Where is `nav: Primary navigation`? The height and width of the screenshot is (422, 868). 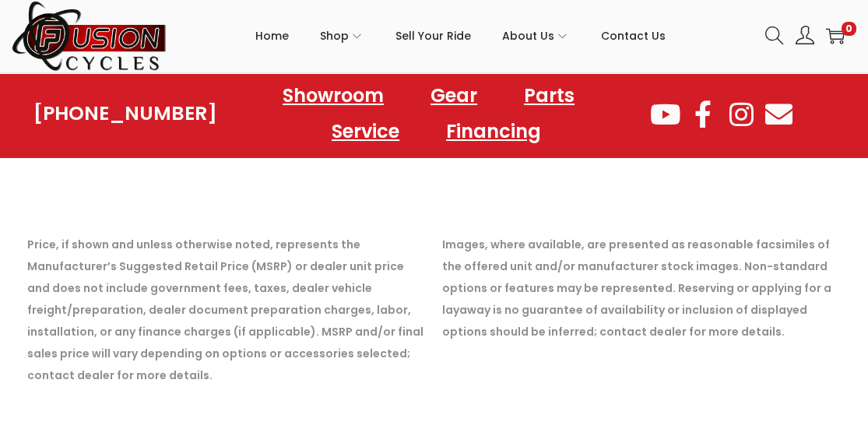
nav: Primary navigation is located at coordinates (460, 36).